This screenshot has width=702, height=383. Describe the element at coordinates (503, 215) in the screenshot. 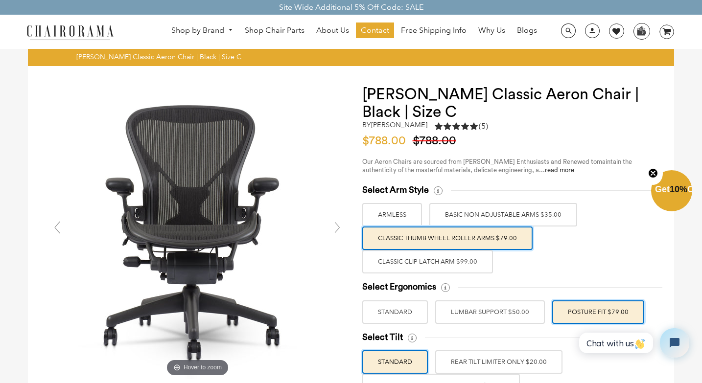

I see `label: BASIC NON ADJUSTABLE ARMS $35.00` at that location.